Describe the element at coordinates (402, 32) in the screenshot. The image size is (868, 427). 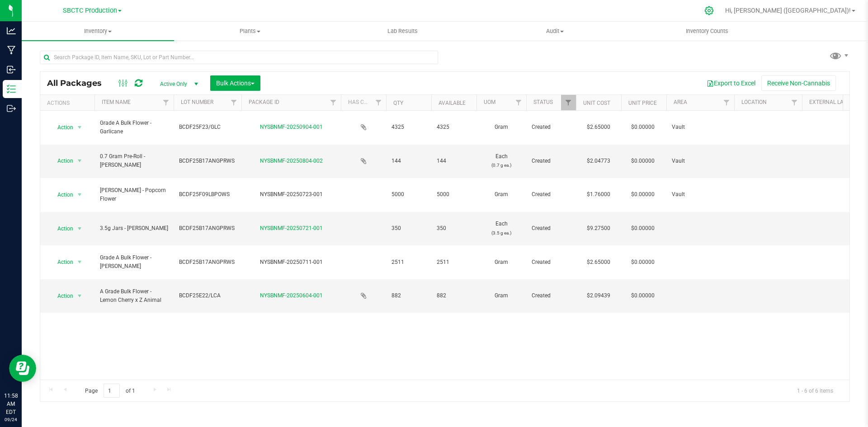
I see `span: Lab Results` at that location.